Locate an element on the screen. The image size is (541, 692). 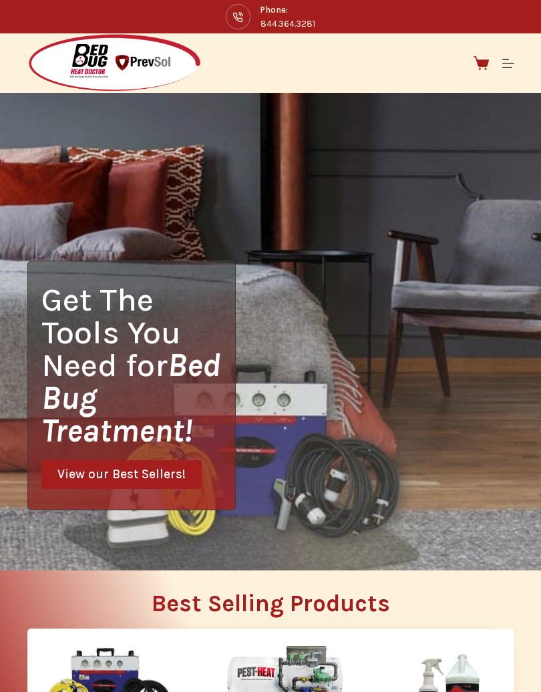
a: Prevsol/Bed Bug Heat Doctor is located at coordinates (115, 63).